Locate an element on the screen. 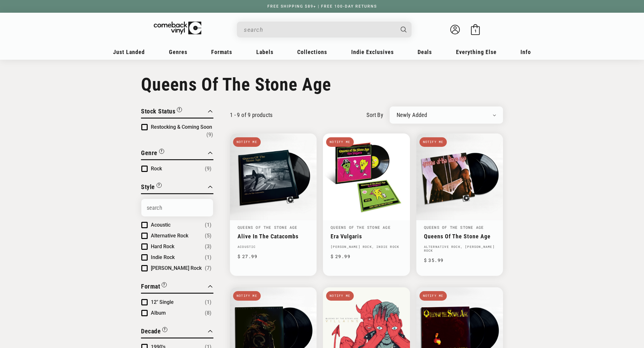 This screenshot has width=644, height=348. div: Search is located at coordinates (324, 29).